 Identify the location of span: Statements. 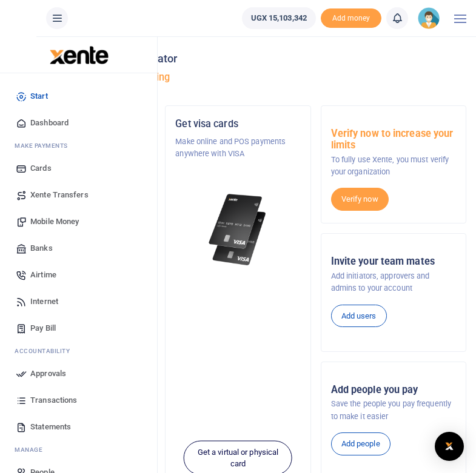
(51, 427).